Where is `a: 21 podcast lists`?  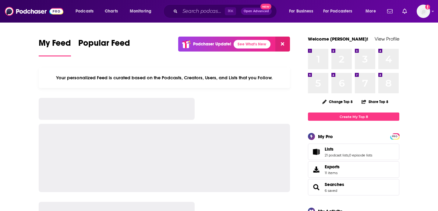 a: 21 podcast lists is located at coordinates (337, 155).